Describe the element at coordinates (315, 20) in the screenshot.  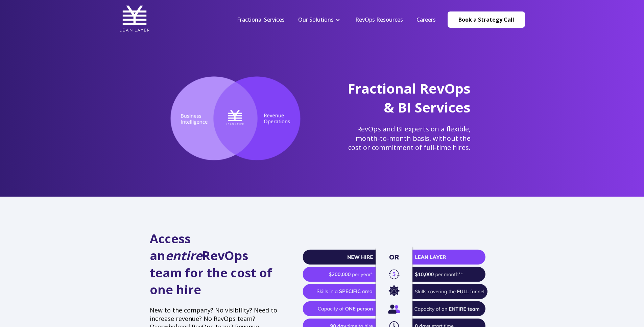
I see `a: Our Solutions` at that location.